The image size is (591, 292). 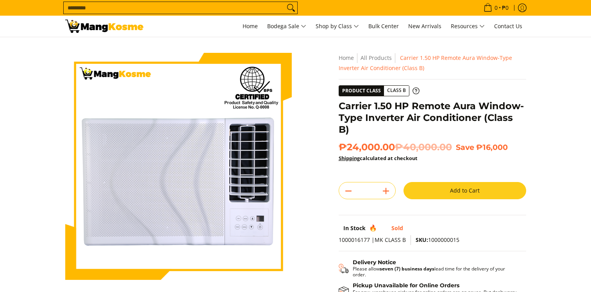 I want to click on del: ₱40,000.00, so click(x=424, y=147).